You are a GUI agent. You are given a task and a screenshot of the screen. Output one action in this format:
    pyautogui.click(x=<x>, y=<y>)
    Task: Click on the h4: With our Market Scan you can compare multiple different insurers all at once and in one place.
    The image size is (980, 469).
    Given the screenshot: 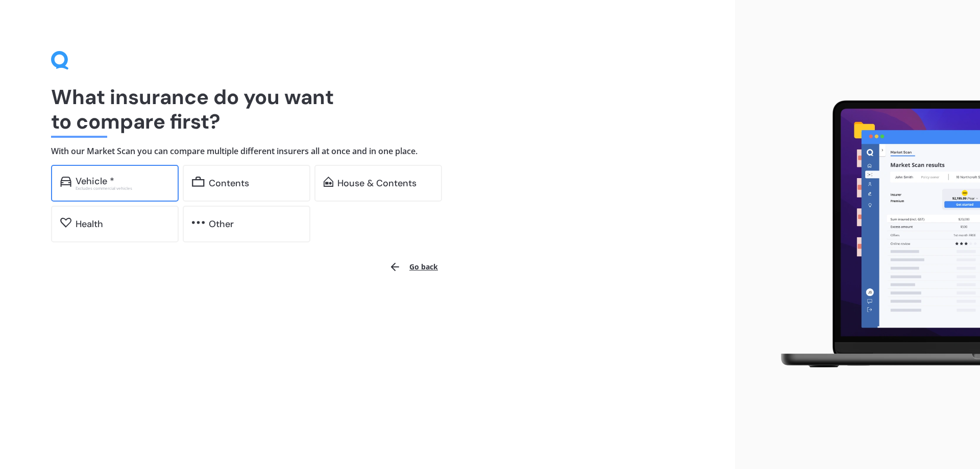 What is the action you would take?
    pyautogui.click(x=368, y=151)
    